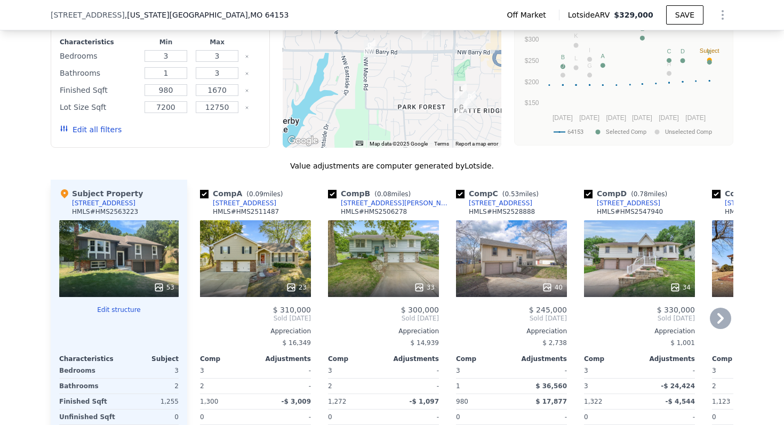  What do you see at coordinates (101, 194) in the screenshot?
I see `div: Subject Property` at bounding box center [101, 194].